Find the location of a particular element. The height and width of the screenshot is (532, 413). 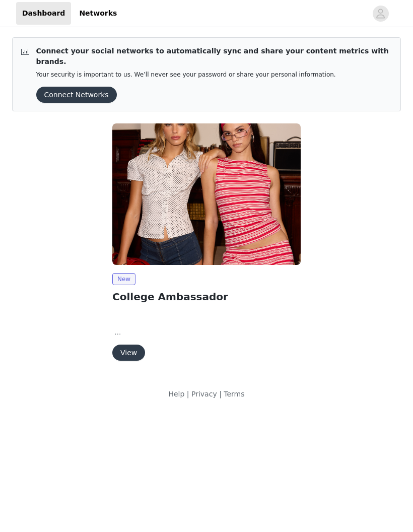

p: Your security is important to us. We’ll never see your password or share your personal information. is located at coordinates (215, 75).